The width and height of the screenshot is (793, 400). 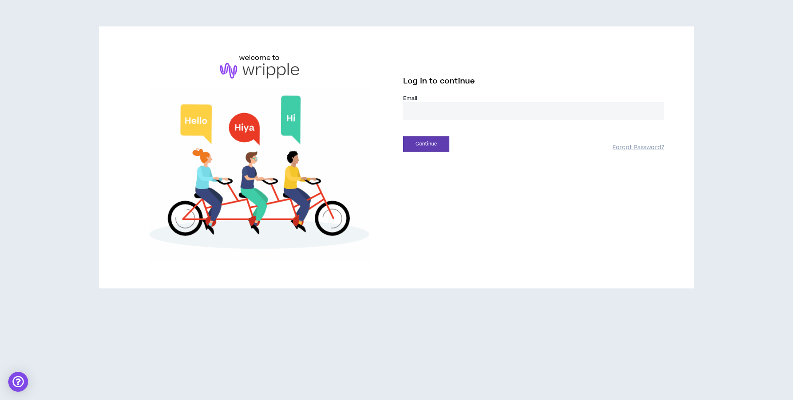 I want to click on label: Email, so click(x=534, y=98).